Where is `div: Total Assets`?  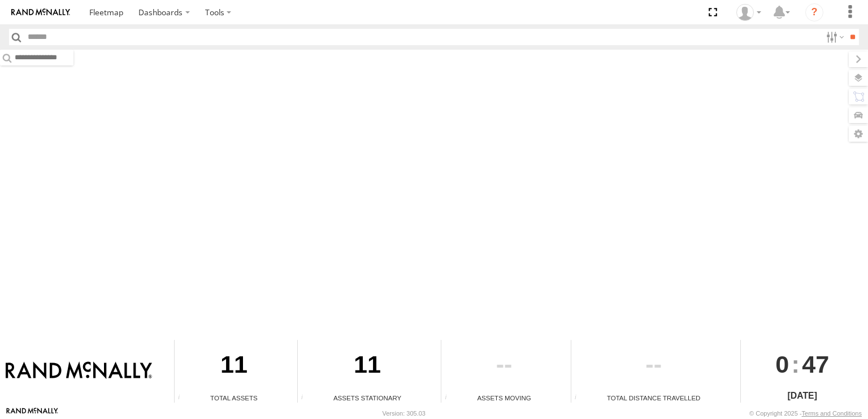 div: Total Assets is located at coordinates (234, 398).